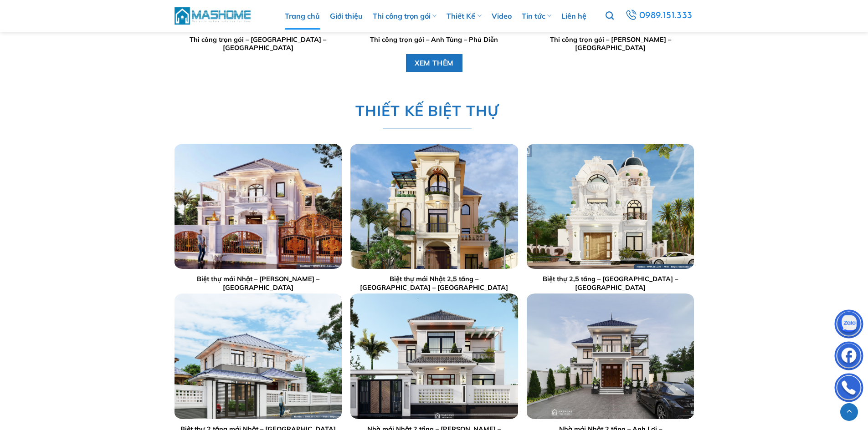 Image resolution: width=868 pixels, height=430 pixels. I want to click on a: Thiết Kế, so click(464, 16).